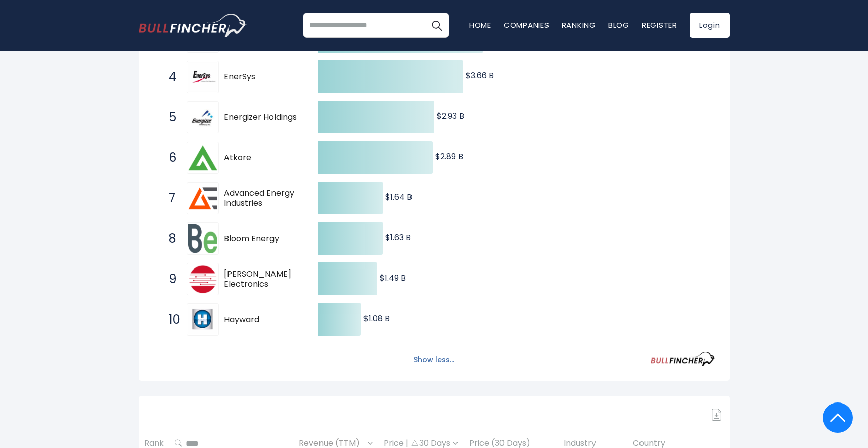 The height and width of the screenshot is (448, 868). I want to click on a: Home, so click(481, 25).